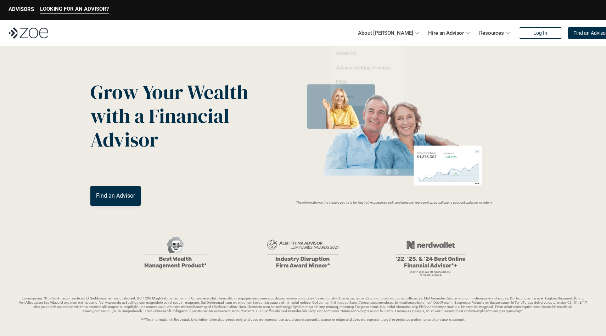 The width and height of the screenshot is (606, 336). What do you see at coordinates (74, 9) in the screenshot?
I see `p: LOOKING FOR AN ADVISOR?` at bounding box center [74, 9].